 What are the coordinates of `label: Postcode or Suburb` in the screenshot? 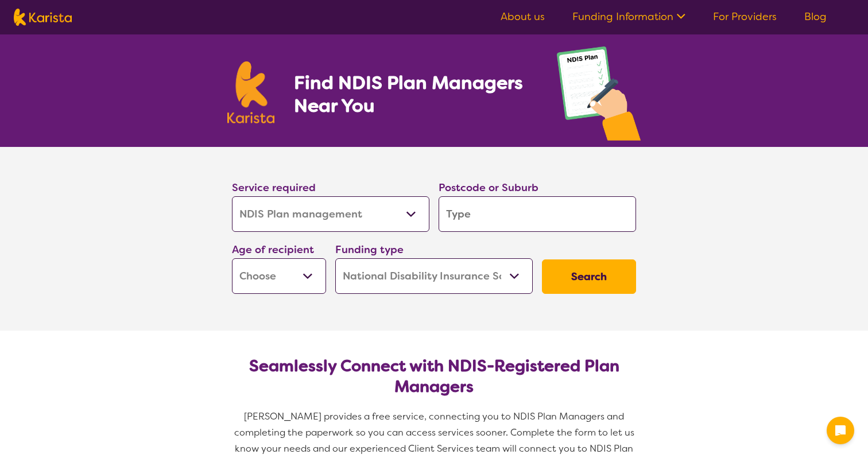 It's located at (489, 188).